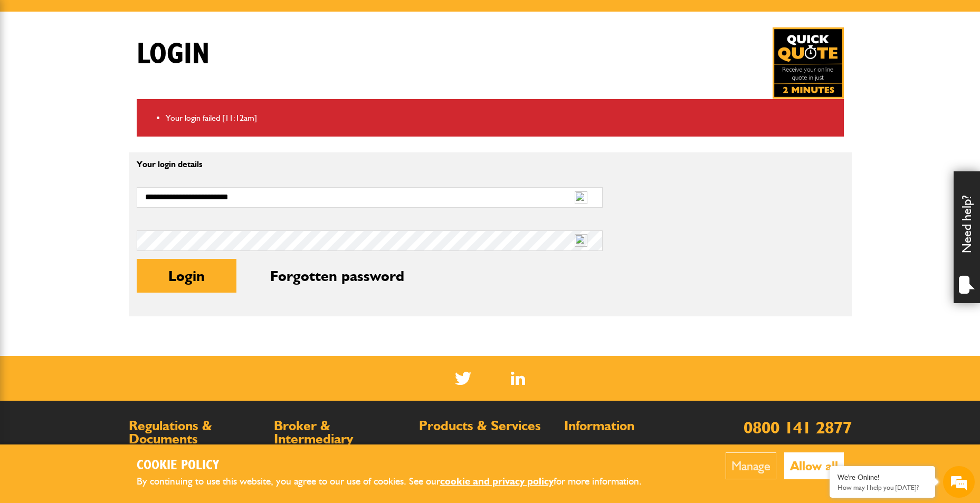  I want to click on a: Get your insurance quote in just 2-minutes, so click(808, 63).